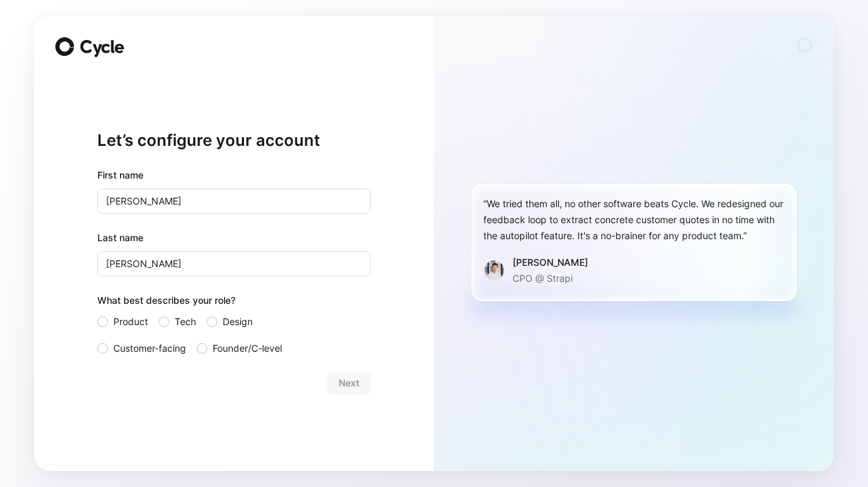 This screenshot has height=487, width=868. I want to click on input: John, so click(234, 201).